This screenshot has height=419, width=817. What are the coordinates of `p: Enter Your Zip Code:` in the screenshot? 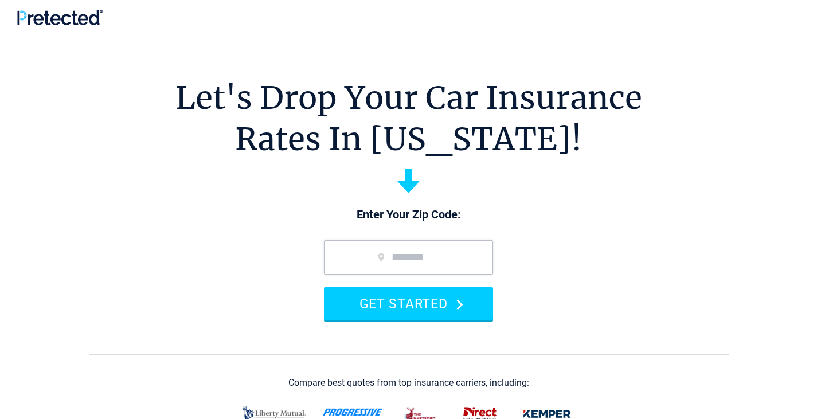 It's located at (408, 215).